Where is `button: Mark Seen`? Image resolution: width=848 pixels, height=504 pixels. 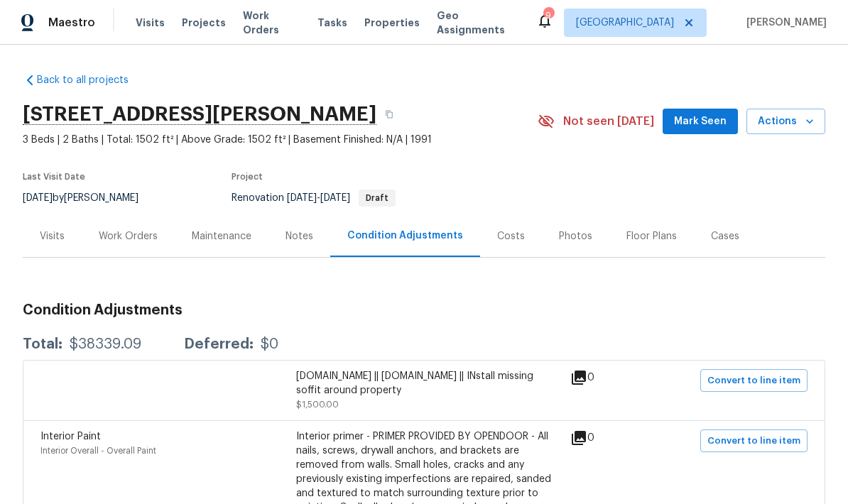
button: Mark Seen is located at coordinates (701, 122).